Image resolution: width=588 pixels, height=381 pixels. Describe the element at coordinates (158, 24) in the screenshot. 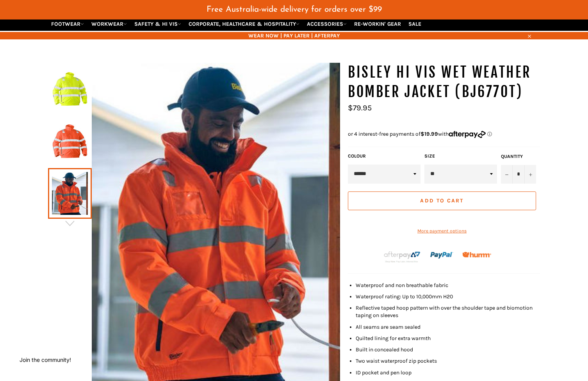

I see `a: SAFETY & HI VIS` at that location.